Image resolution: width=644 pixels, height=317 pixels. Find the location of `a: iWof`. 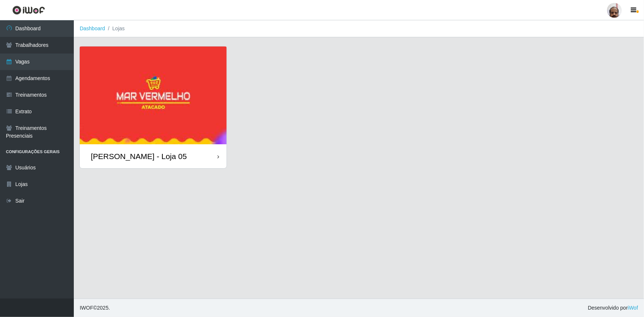

a: iWof is located at coordinates (633, 308).